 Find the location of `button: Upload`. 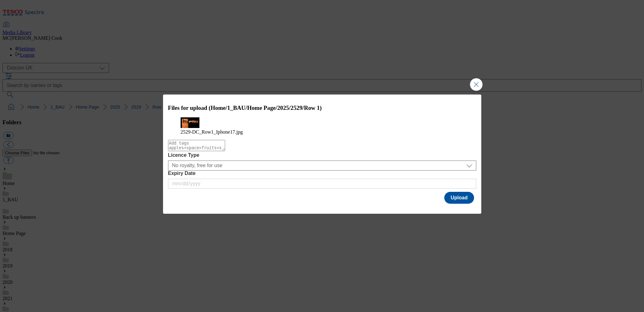

button: Upload is located at coordinates (459, 198).